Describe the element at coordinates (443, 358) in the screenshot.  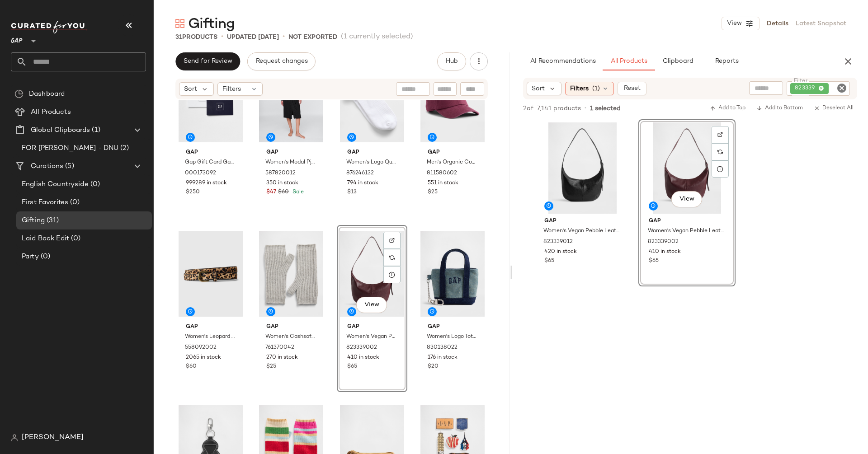
I see `span: 176 in stock` at that location.